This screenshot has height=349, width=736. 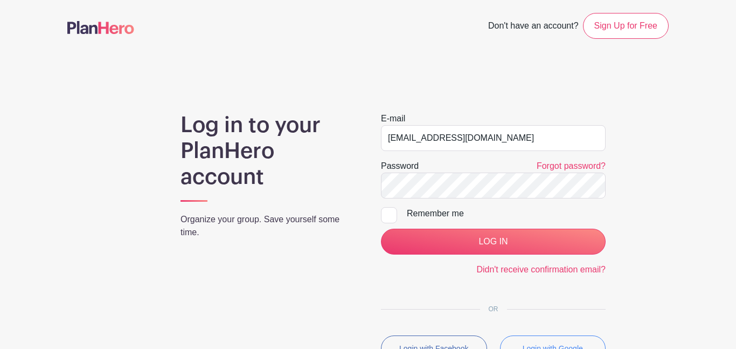 What do you see at coordinates (493, 138) in the screenshot?
I see `input: e.g. julie@eventco.com` at bounding box center [493, 138].